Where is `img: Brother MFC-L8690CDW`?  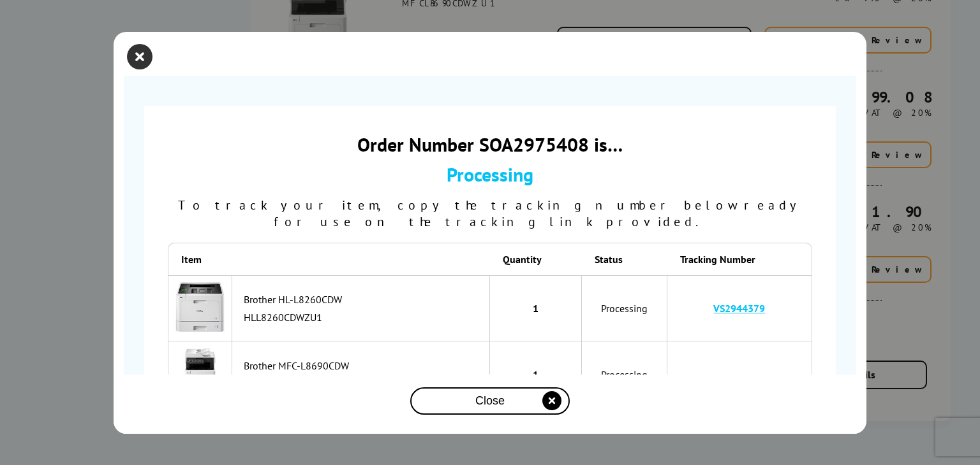
img: Brother MFC-L8690CDW is located at coordinates (200, 373).